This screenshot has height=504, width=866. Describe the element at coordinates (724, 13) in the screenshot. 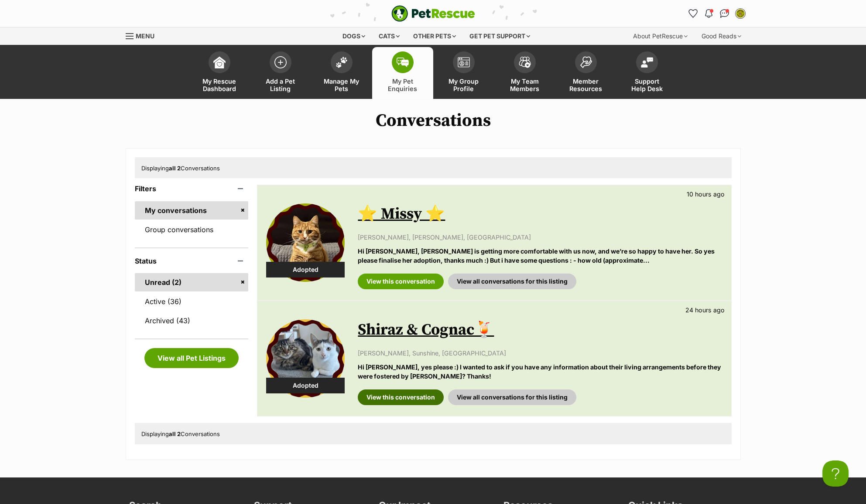

I see `a: Conversations` at that location.